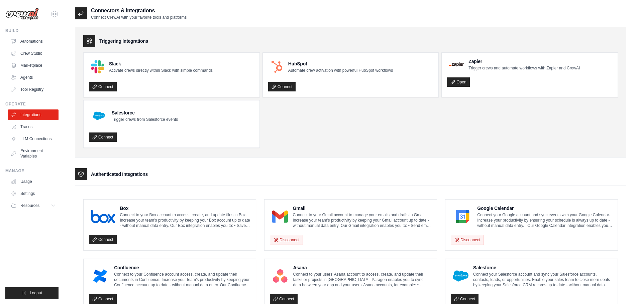 The height and width of the screenshot is (304, 637). What do you see at coordinates (185, 209) in the screenshot?
I see `h4: Box` at bounding box center [185, 209].